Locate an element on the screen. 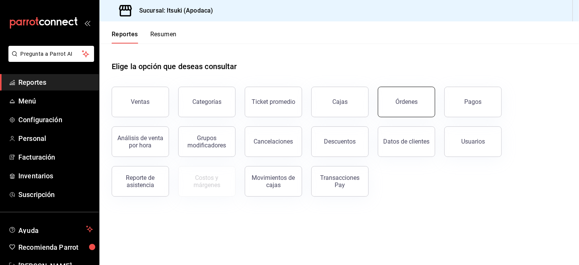 This screenshot has width=579, height=265. button: Cancelaciones is located at coordinates (273, 142).